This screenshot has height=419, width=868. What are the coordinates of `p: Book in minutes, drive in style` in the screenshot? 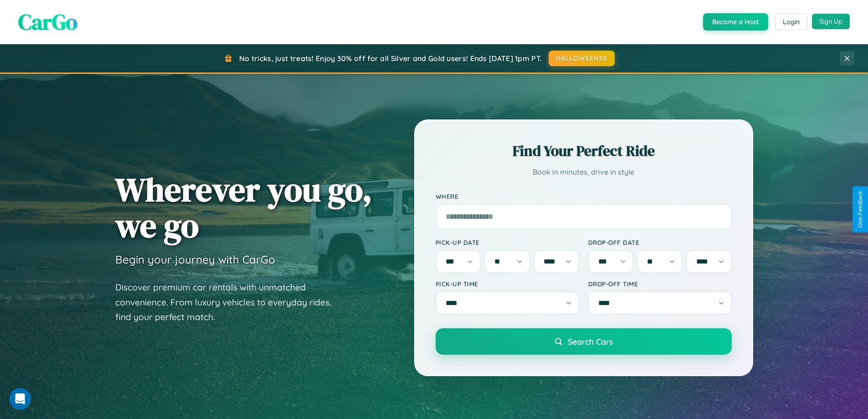 It's located at (584, 172).